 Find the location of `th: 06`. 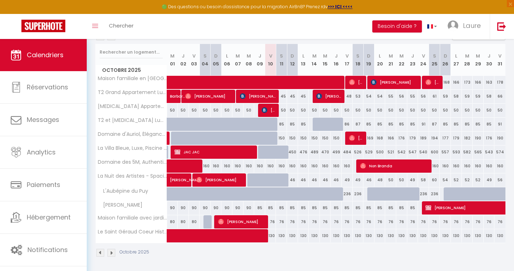

th: 06 is located at coordinates (227, 60).